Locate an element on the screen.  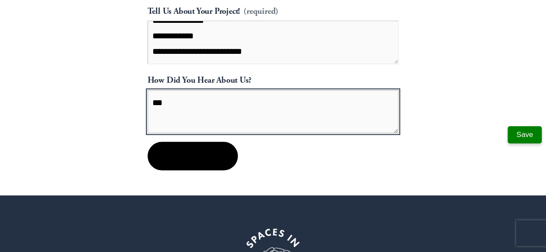
span: Tell Us About Your Project! is located at coordinates (194, 11).